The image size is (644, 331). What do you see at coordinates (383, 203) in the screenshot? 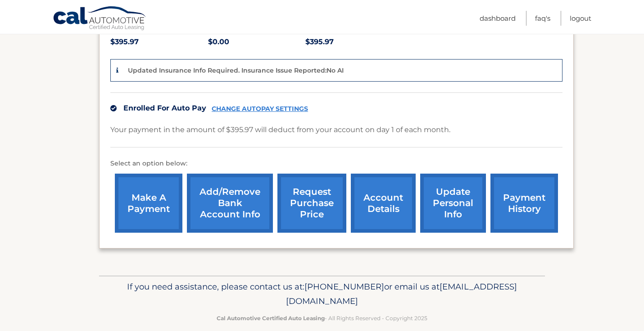
I see `a: account details` at bounding box center [383, 203].